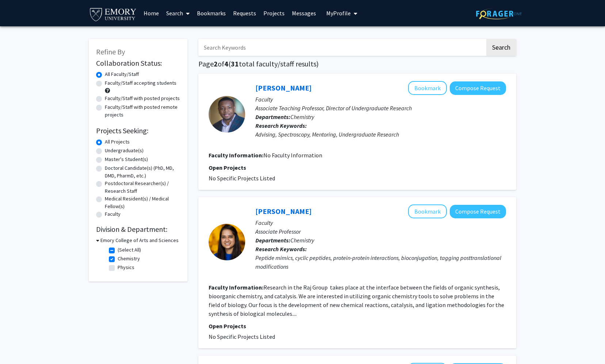 Image resolution: width=605 pixels, height=364 pixels. What do you see at coordinates (356, 300) in the screenshot?
I see `fg-read-more: Research in the Raj Group takes place at the interface between the fields of organic synthesis, b...` at bounding box center [356, 300].